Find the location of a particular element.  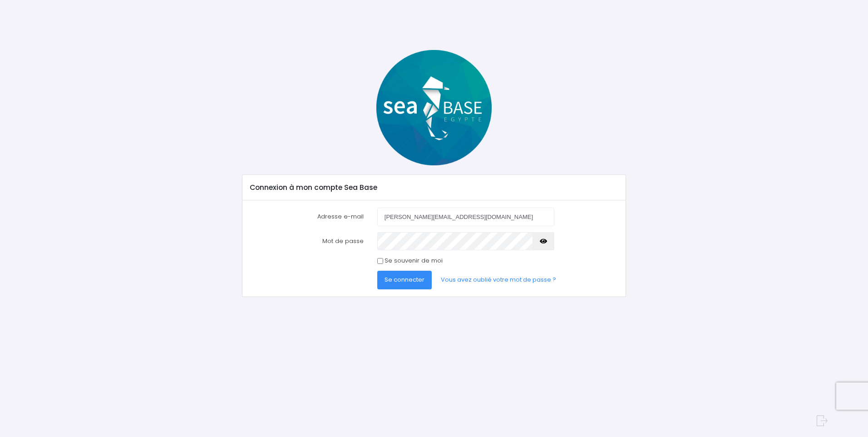

a: Vous avez oublié votre mot de passe ? is located at coordinates (498, 280).